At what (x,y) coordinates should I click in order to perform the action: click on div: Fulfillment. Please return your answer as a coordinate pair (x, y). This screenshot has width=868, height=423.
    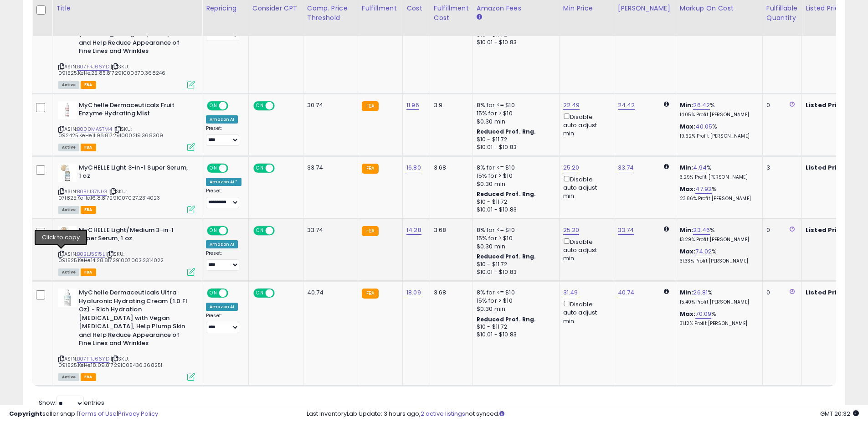
    Looking at the image, I should click on (380, 8).